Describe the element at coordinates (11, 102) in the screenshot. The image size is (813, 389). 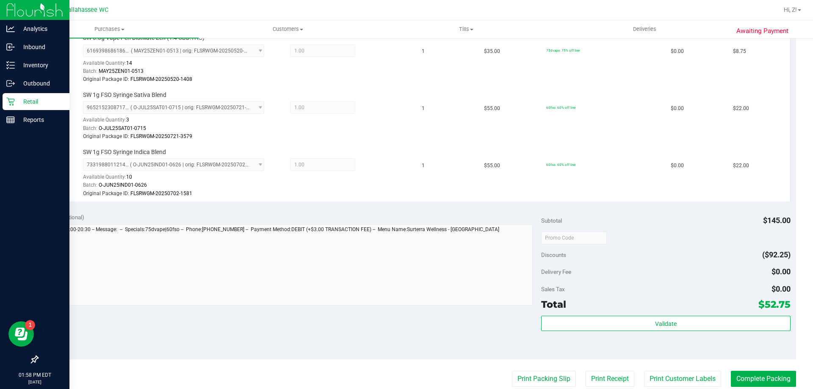
I see `inline-svg: Retail` at that location.